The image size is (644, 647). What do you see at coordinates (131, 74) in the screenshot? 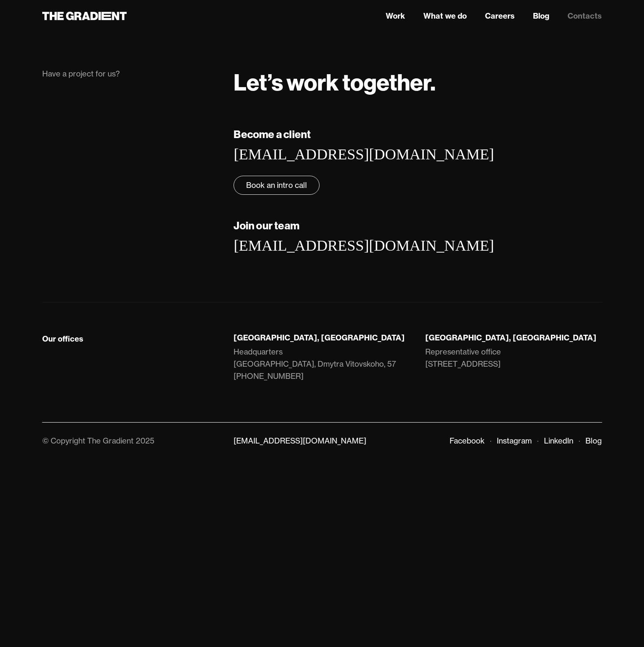
I see `div: Have a project for us?` at bounding box center [131, 74].